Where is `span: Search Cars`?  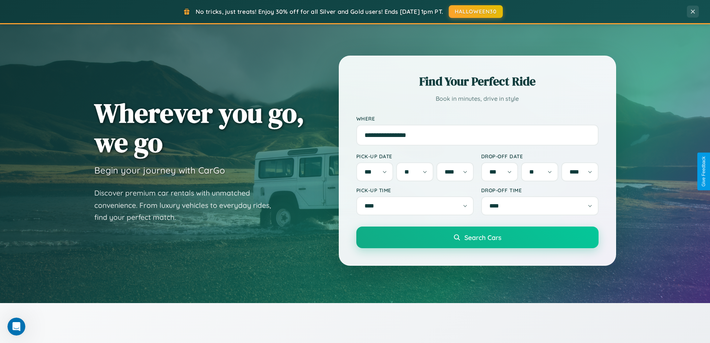 span: Search Cars is located at coordinates (483, 237).